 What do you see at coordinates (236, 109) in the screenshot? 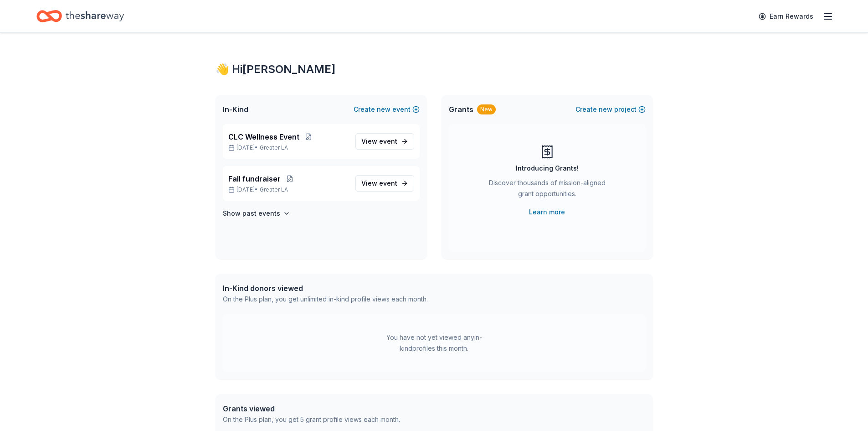
I see `span: In-Kind` at bounding box center [236, 109].